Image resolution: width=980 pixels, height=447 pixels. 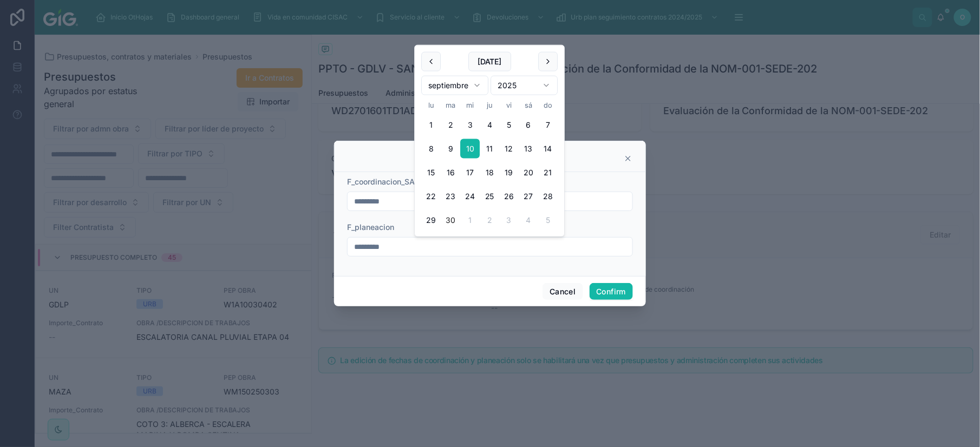 I want to click on button: miércoles, 10 de septiembre de 2025, selected, so click(x=470, y=149).